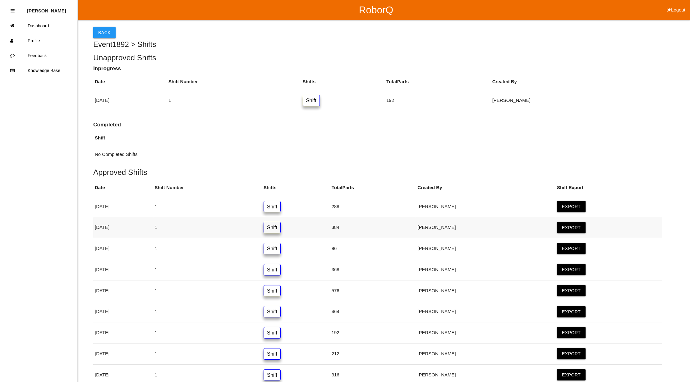  I want to click on p: Diana Harris, so click(47, 8).